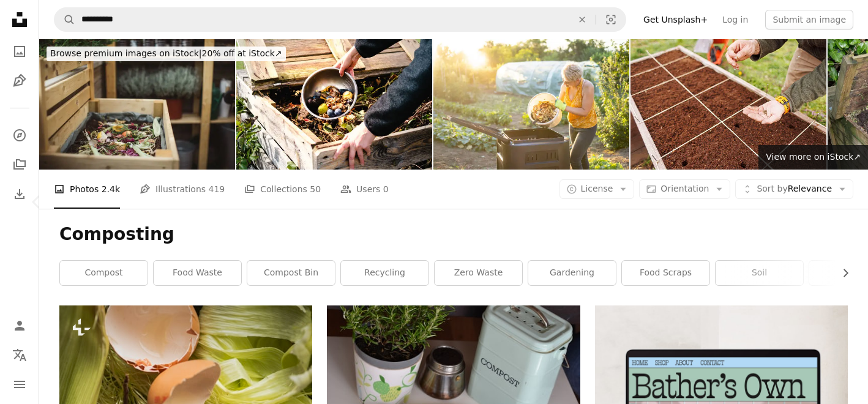  I want to click on a: Users 0, so click(364, 189).